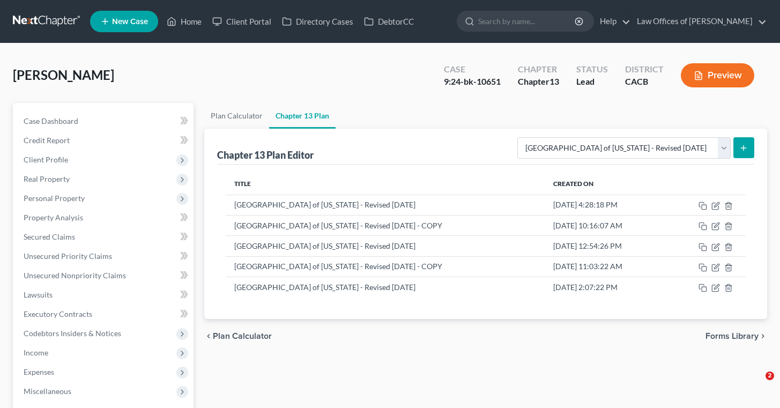  What do you see at coordinates (592, 69) in the screenshot?
I see `div: Status` at bounding box center [592, 69].